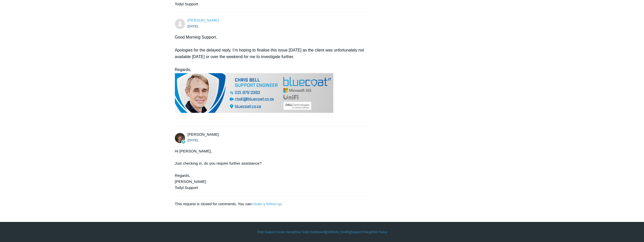 This screenshot has height=242, width=644. What do you see at coordinates (276, 232) in the screenshot?
I see `a: Todyl Support Center Home` at bounding box center [276, 232].